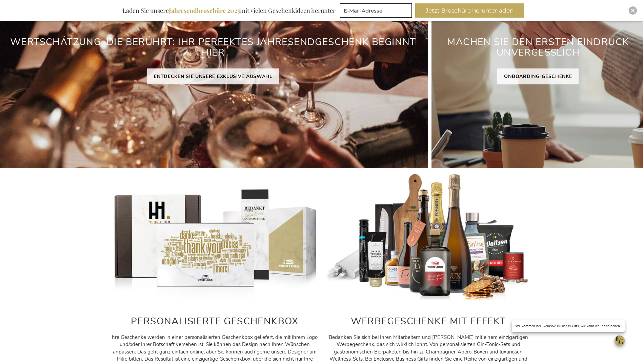 The width and height of the screenshot is (643, 364). Describe the element at coordinates (633, 11) in the screenshot. I see `img: Close` at that location.